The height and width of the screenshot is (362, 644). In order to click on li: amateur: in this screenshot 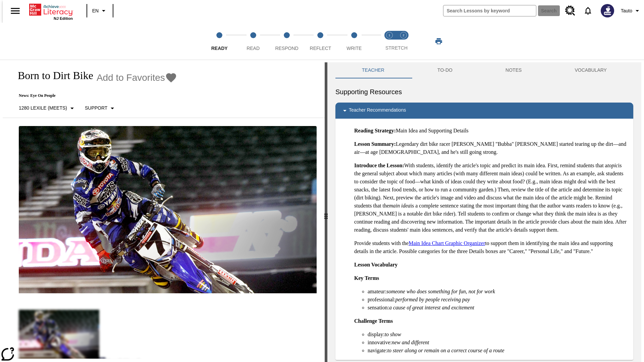, I will do `click(498, 292)`.